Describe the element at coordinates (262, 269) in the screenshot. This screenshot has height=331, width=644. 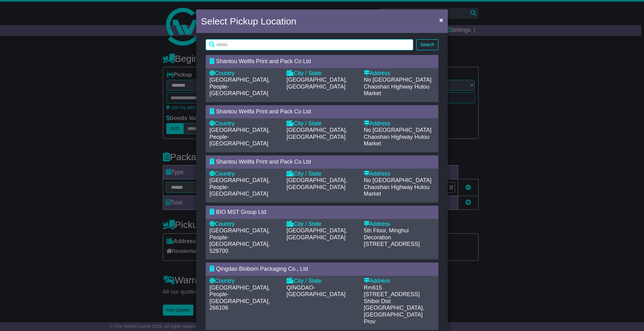
I see `span: Qingdao Bioborn Packaging Co., Ltd` at that location.